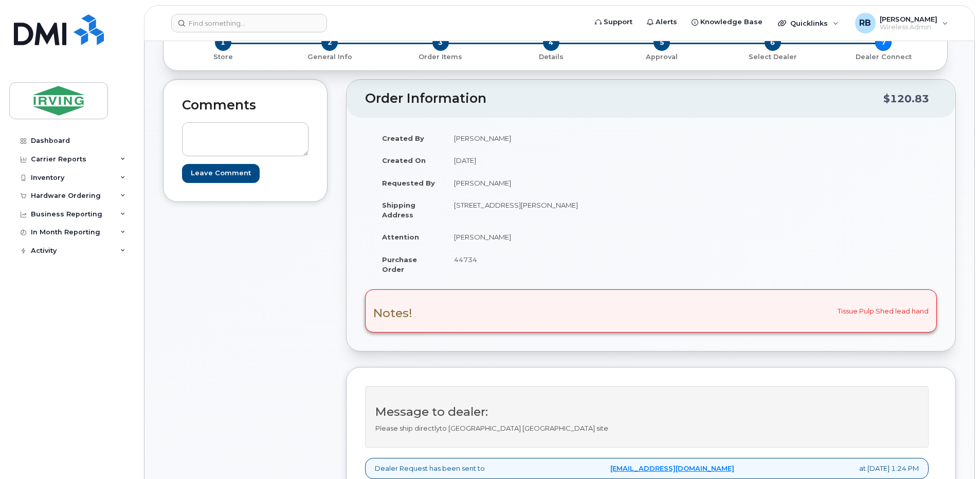 The width and height of the screenshot is (980, 479). I want to click on a: 2 General Info, so click(329, 56).